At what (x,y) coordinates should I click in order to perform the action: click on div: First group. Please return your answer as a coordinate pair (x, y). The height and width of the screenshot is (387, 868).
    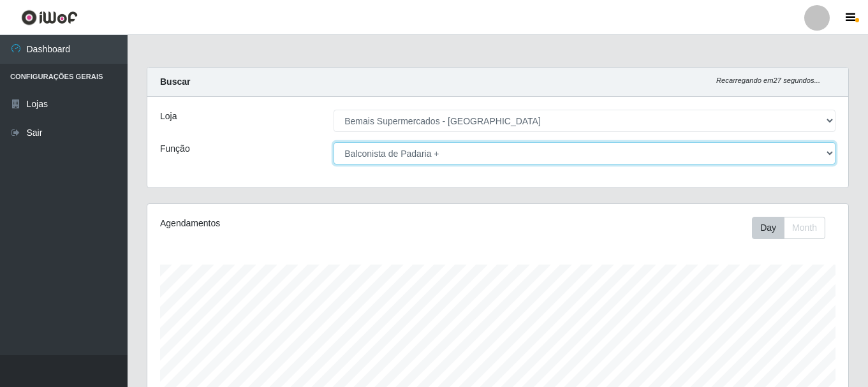
    Looking at the image, I should click on (788, 228).